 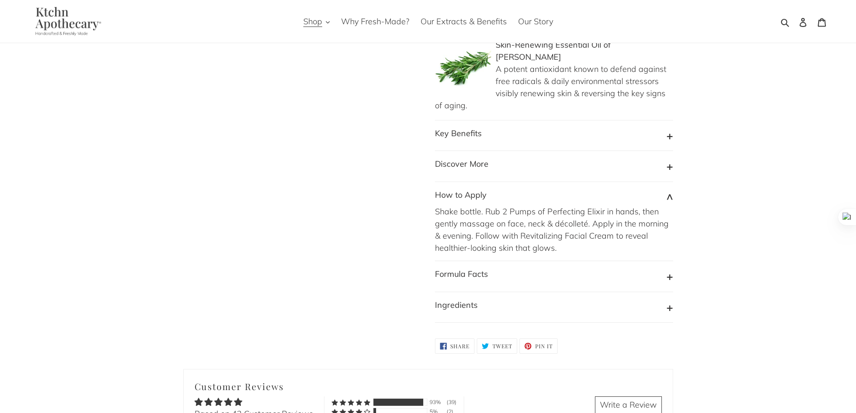 What do you see at coordinates (535, 21) in the screenshot?
I see `a: Our Story` at bounding box center [535, 21].